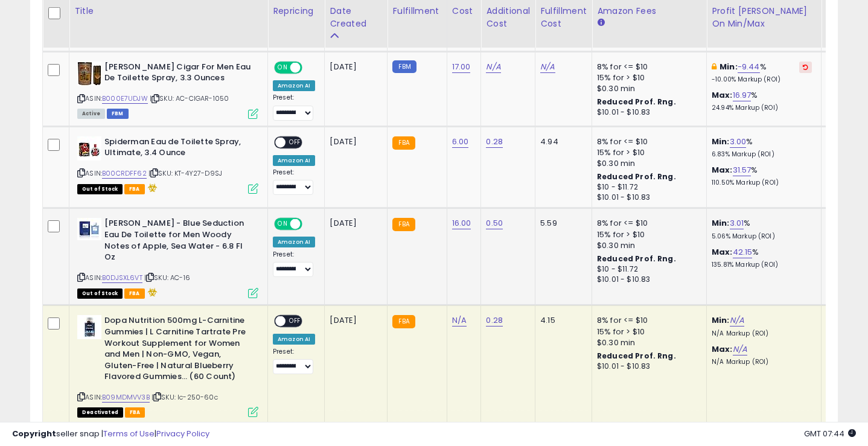 Image resolution: width=868 pixels, height=446 pixels. Describe the element at coordinates (742, 171) in the screenshot. I see `a: 31.57` at that location.